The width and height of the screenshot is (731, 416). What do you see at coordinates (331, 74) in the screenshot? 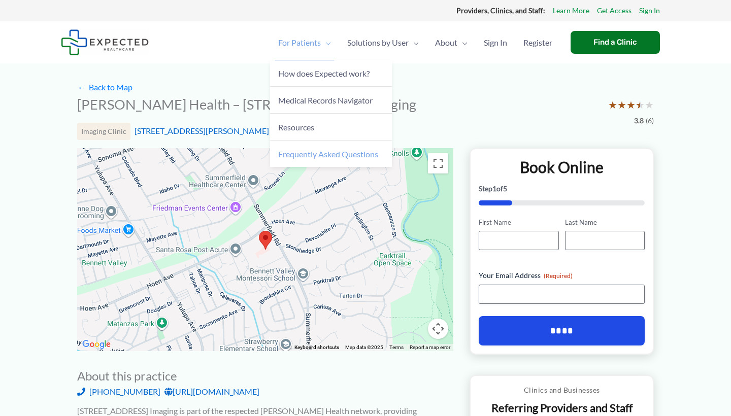
I see `a: How does Expected work?` at bounding box center [331, 74].